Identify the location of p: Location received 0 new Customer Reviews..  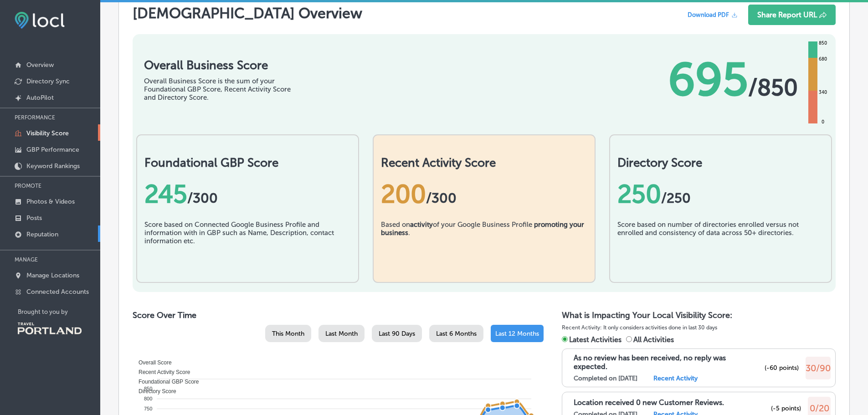
(649, 403).